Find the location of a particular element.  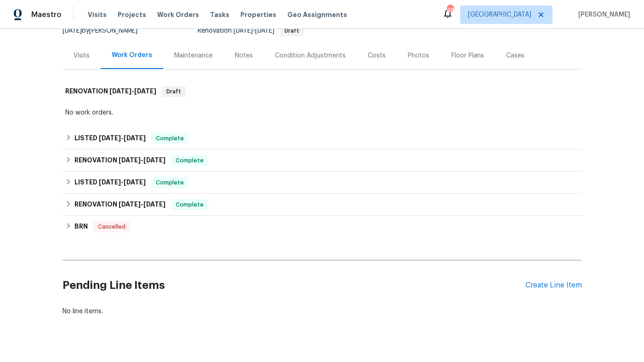

span: Renovation is located at coordinates (250, 31).